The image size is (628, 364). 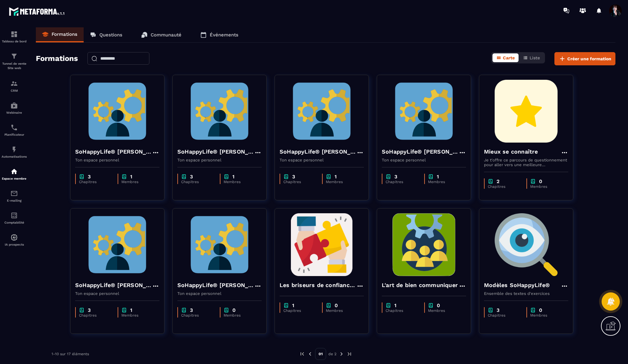 I want to click on a: formationformationCRM, so click(x=14, y=86).